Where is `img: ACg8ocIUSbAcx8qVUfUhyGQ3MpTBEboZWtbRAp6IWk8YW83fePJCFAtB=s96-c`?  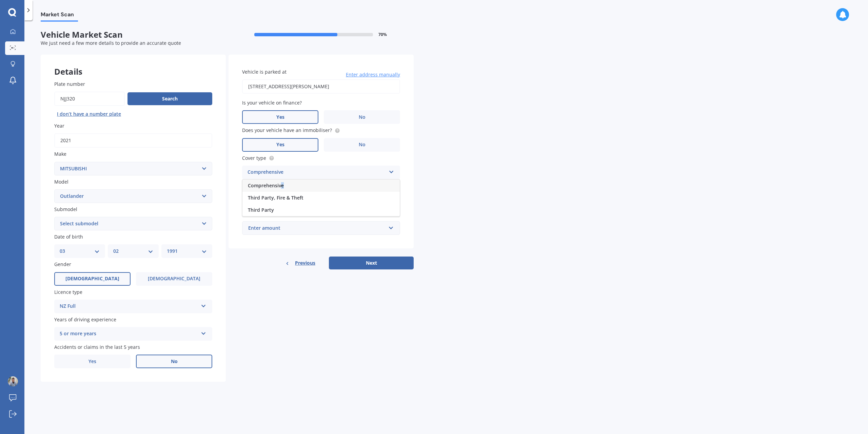
img: ACg8ocIUSbAcx8qVUfUhyGQ3MpTBEboZWtbRAp6IWk8YW83fePJCFAtB=s96-c is located at coordinates (13, 381).